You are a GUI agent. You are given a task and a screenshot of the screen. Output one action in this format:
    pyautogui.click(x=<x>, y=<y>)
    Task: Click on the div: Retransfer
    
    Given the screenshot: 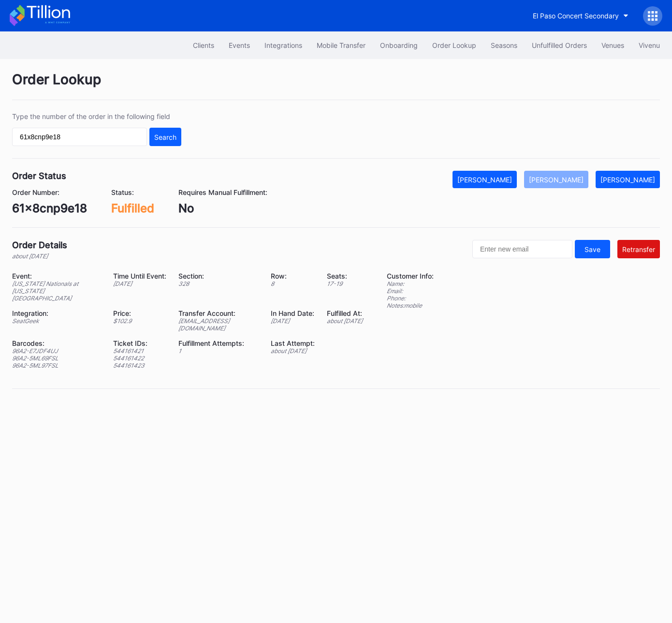 What is the action you would take?
    pyautogui.click(x=639, y=249)
    